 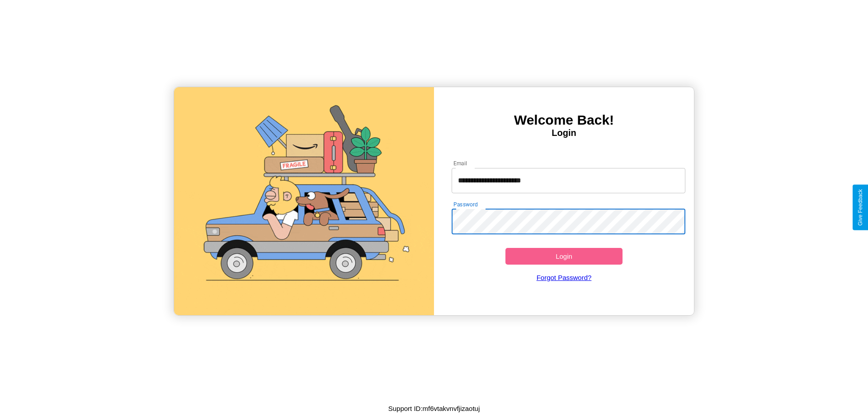 I want to click on button: Login, so click(x=564, y=256).